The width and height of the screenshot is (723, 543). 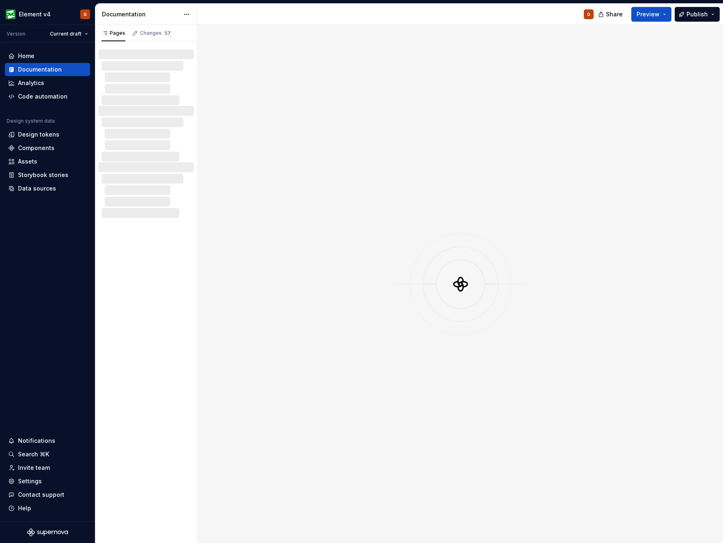 What do you see at coordinates (47, 533) in the screenshot?
I see `svg: Supernova Logo` at bounding box center [47, 533].